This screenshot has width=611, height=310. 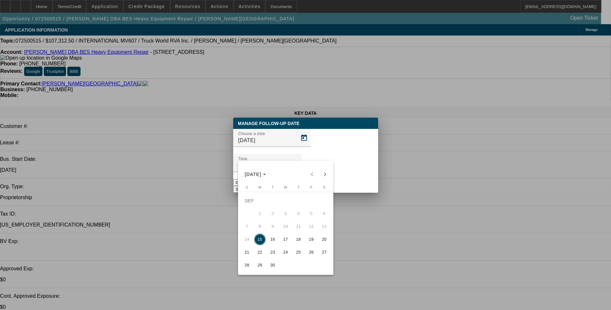 I want to click on button: September 29, 2025, so click(x=260, y=265).